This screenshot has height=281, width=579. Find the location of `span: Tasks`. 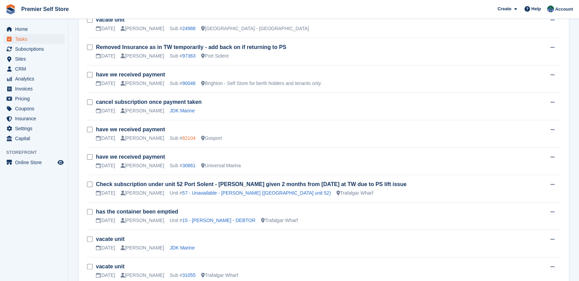

span: Tasks is located at coordinates (36, 39).